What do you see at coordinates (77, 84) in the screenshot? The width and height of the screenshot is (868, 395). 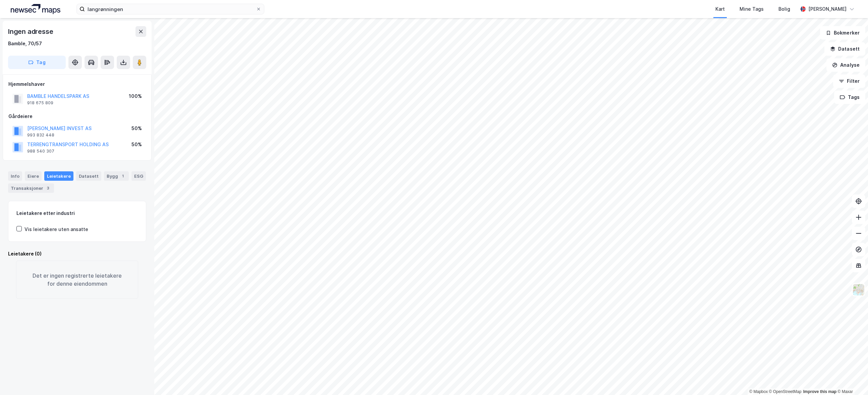 I see `div: Hjemmelshaver` at bounding box center [77, 84].